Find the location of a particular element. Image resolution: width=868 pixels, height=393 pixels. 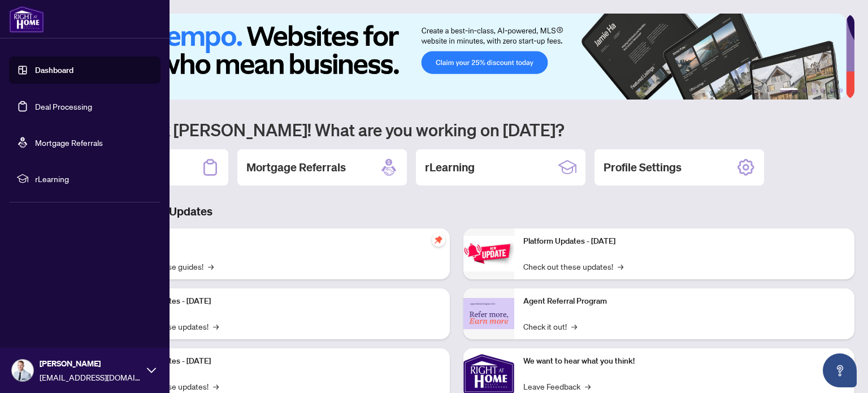

h2: Mortgage Referrals is located at coordinates (296, 168).